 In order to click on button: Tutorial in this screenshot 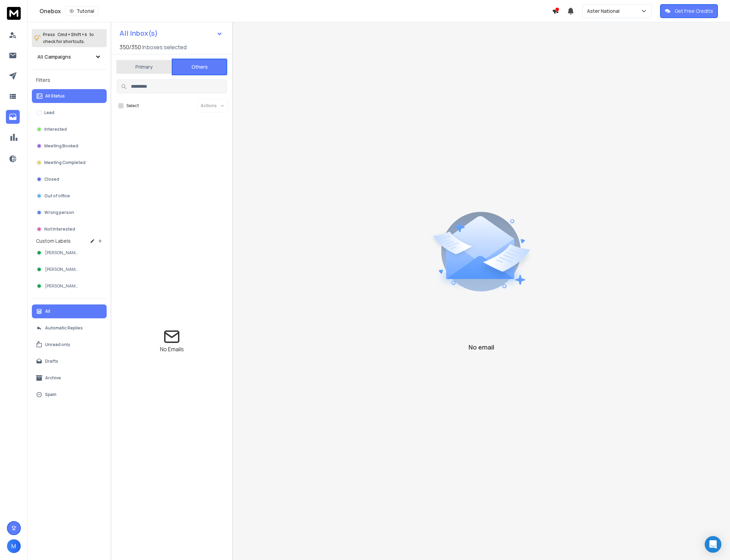, I will do `click(81, 11)`.